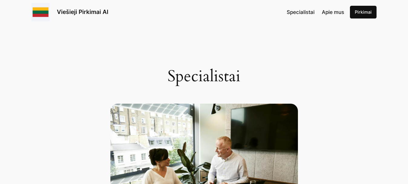  What do you see at coordinates (204, 76) in the screenshot?
I see `h1: Specialistai` at bounding box center [204, 76].